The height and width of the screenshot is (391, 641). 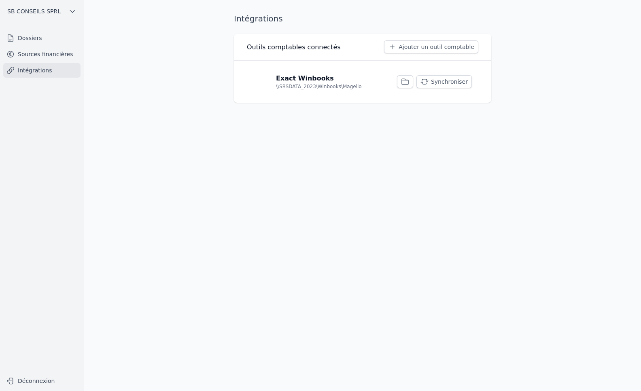 What do you see at coordinates (42, 381) in the screenshot?
I see `button: Déconnexion` at bounding box center [42, 381].